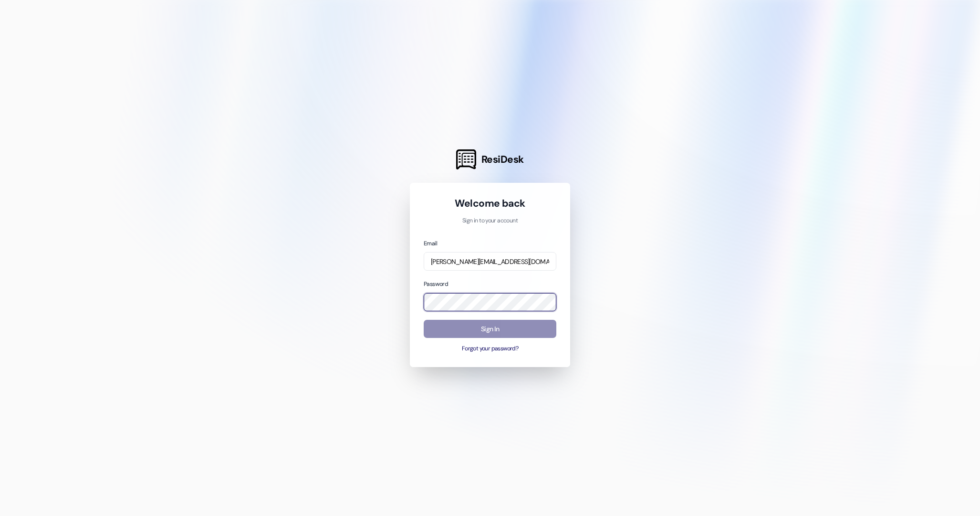 Image resolution: width=980 pixels, height=516 pixels. I want to click on input: name@example.com, so click(490, 261).